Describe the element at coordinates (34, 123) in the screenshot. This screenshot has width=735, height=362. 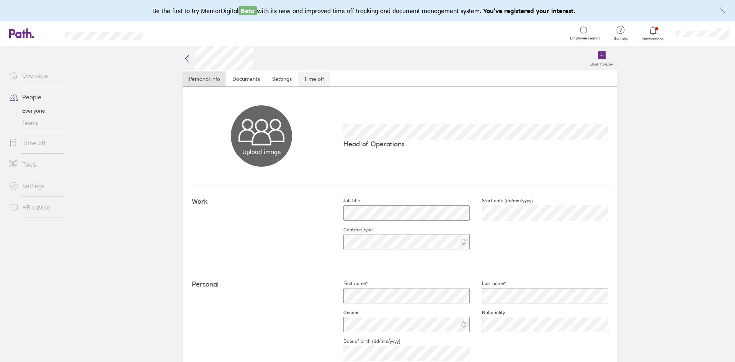
I see `a: Teams` at that location.